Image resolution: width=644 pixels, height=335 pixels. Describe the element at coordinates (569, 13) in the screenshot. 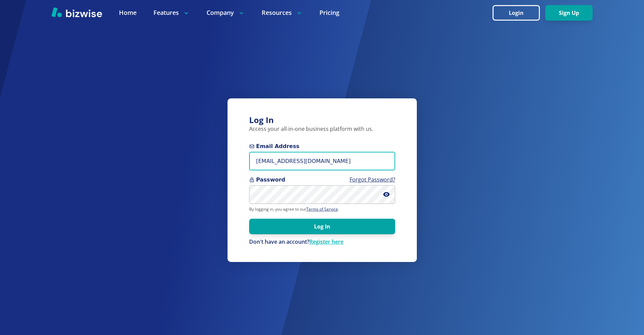

I see `button: Sign Up` at that location.